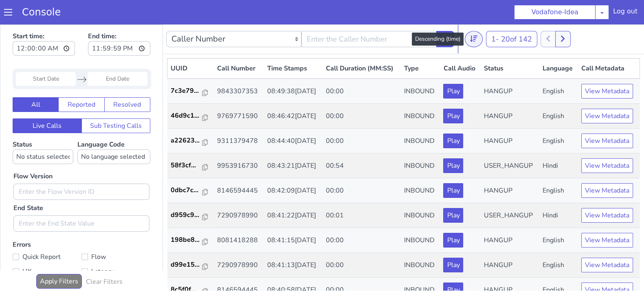  What do you see at coordinates (82, 199) in the screenshot?
I see `input: Enter the End State Value` at bounding box center [82, 199].